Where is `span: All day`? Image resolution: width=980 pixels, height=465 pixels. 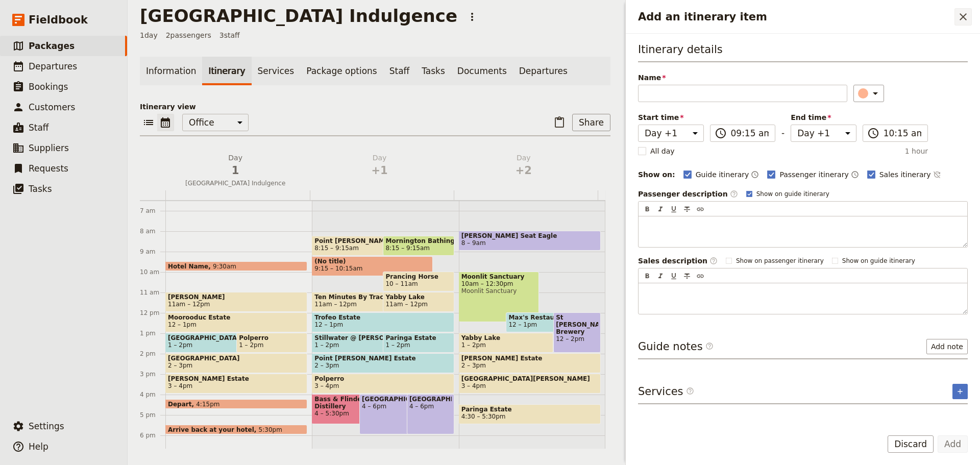
span: All day is located at coordinates (662, 151).